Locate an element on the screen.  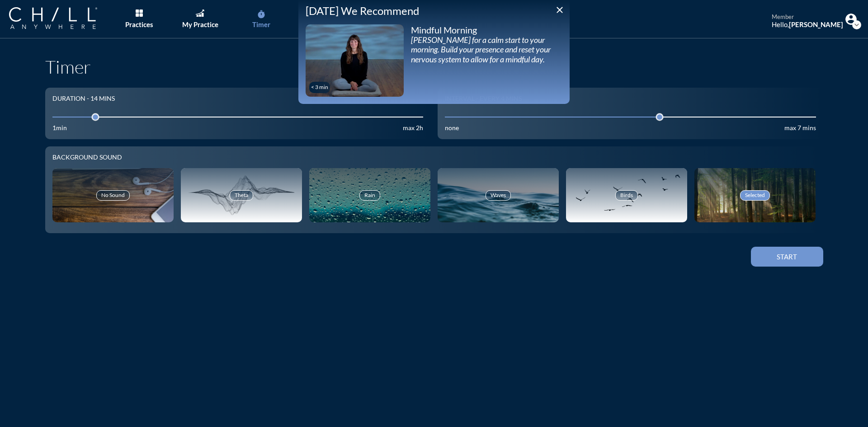
div: none is located at coordinates (452, 128).